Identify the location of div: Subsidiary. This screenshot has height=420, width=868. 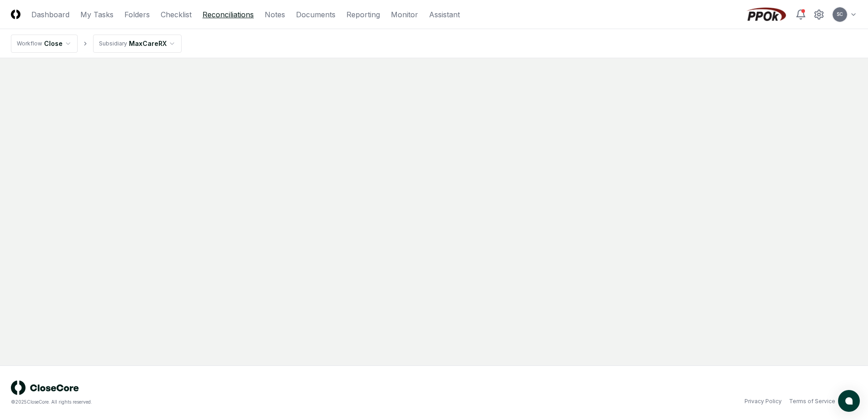
(113, 43).